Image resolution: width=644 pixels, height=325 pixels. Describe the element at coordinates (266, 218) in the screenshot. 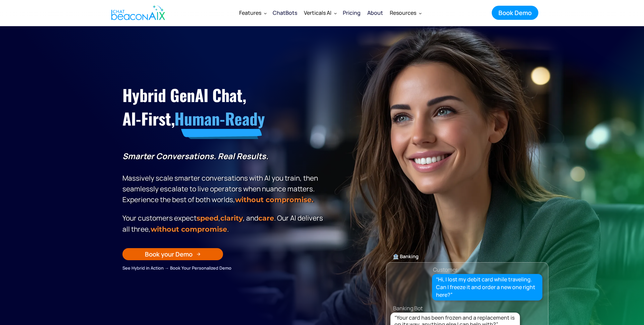

I see `span: care` at that location.